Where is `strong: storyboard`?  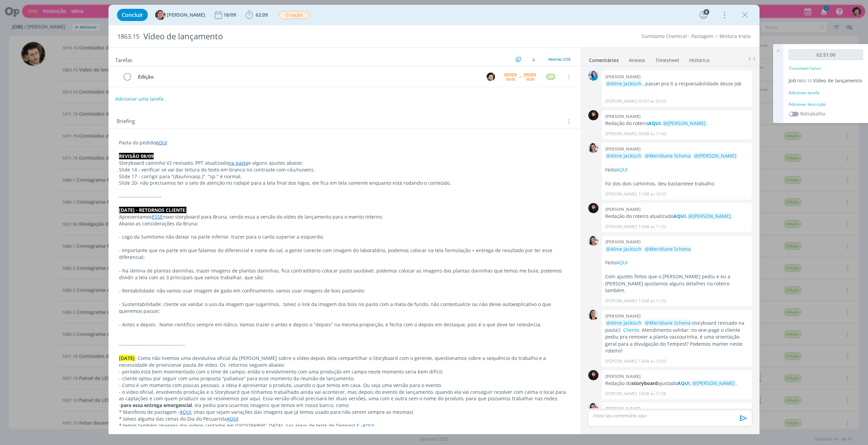
strong: storyboard is located at coordinates (645, 383).